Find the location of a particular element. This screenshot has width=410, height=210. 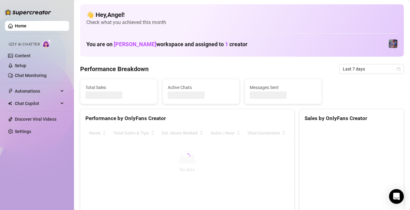

h4: 👋 Hey, Angel ! is located at coordinates (242, 15).